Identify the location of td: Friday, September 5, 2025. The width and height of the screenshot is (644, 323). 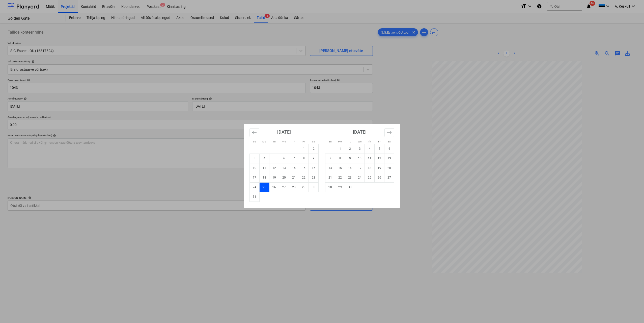
(379, 149).